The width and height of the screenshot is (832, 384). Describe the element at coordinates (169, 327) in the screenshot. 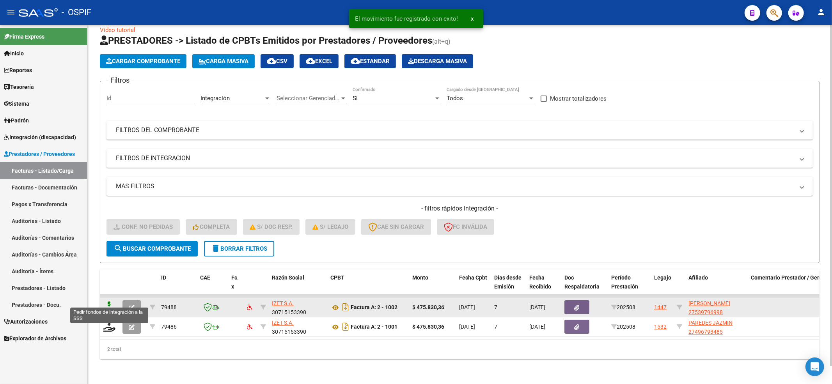

I see `span: 79486` at that location.